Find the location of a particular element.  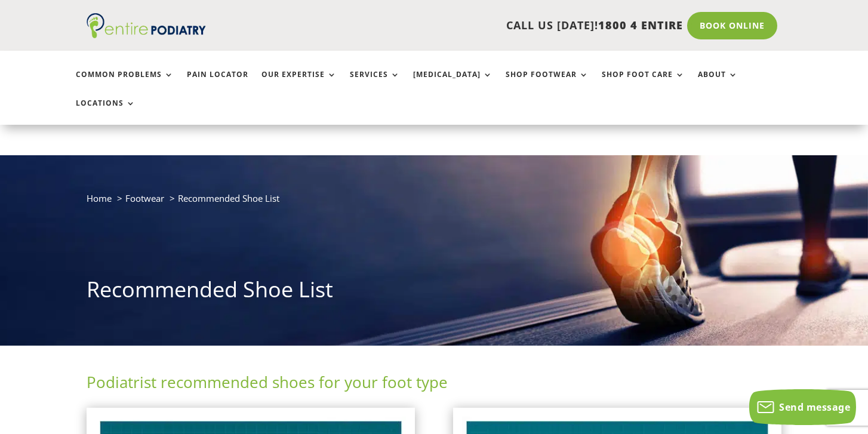

a: Common Problems is located at coordinates (125, 83).